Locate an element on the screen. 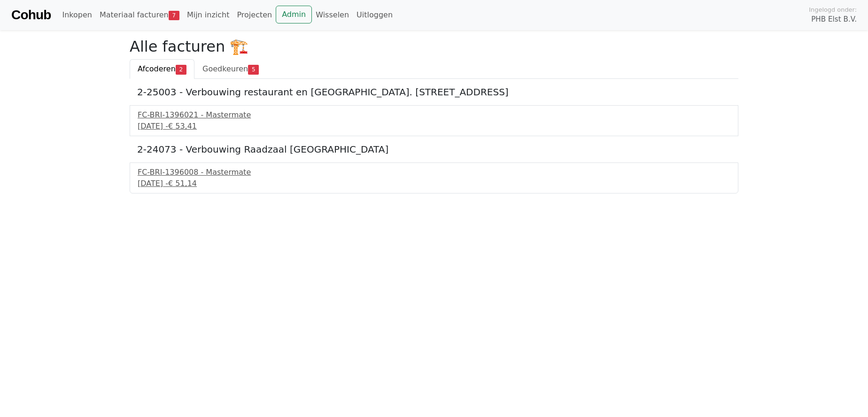 Image resolution: width=868 pixels, height=417 pixels. a: Cohub is located at coordinates (31, 15).